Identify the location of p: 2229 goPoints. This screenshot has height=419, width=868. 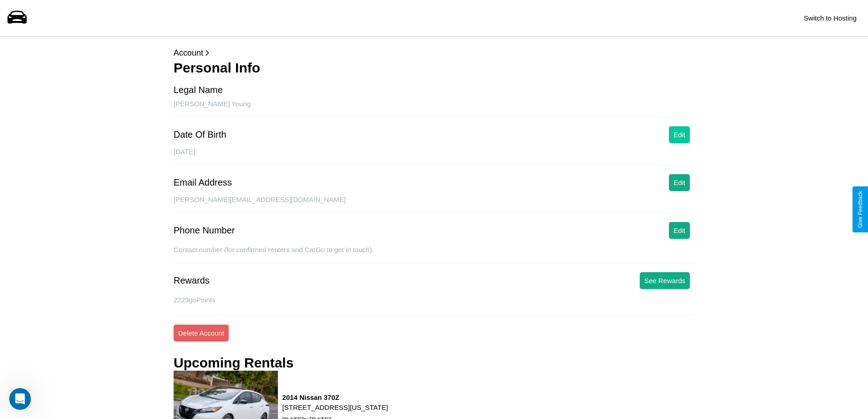
(433, 299).